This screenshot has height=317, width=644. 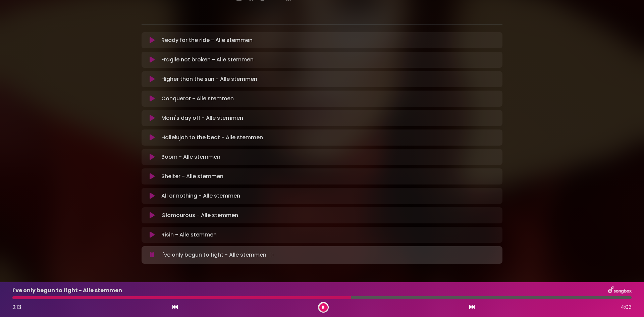 What do you see at coordinates (192, 176) in the screenshot?
I see `p: Shelter - Alle stemmen` at bounding box center [192, 176].